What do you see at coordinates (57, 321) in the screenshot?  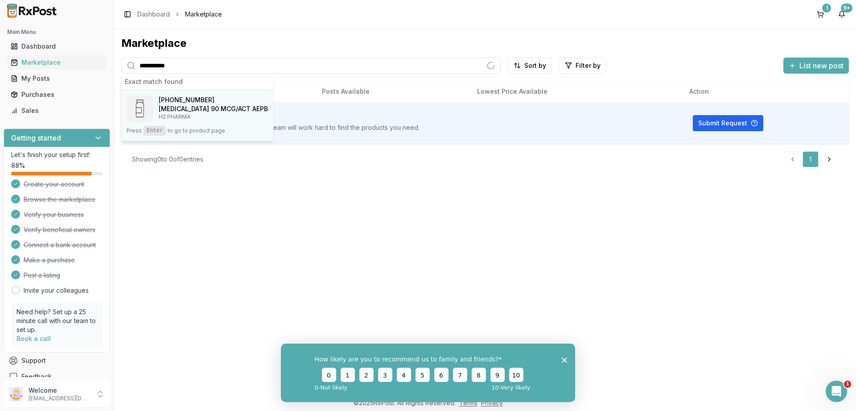 I see `p: Need help? Set up a 25 minute call with our team to set up.` at bounding box center [57, 321].